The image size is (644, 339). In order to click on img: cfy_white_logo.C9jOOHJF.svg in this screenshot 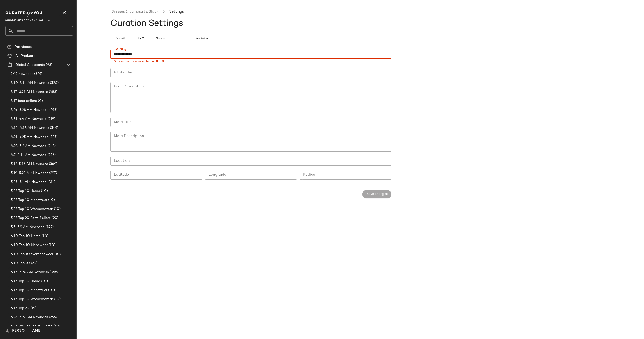, I will do `click(24, 13)`.